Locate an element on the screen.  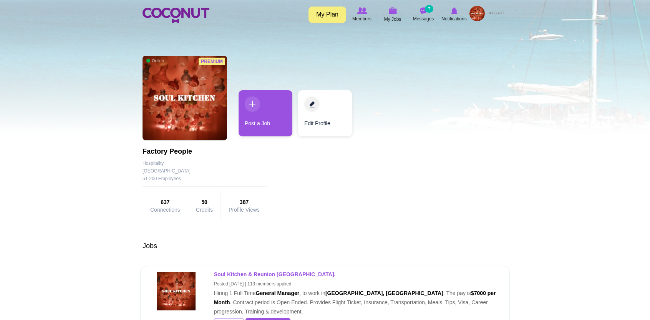
a: العربية is located at coordinates (496, 13).